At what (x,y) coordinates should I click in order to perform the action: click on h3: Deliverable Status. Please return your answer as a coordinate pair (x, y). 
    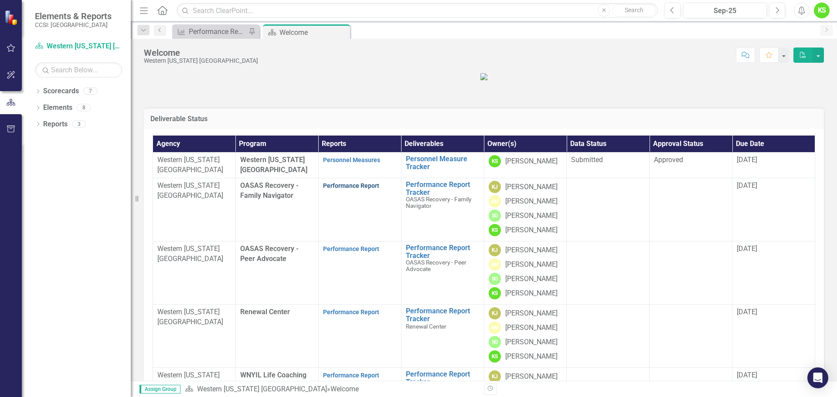
    Looking at the image, I should click on (484, 119).